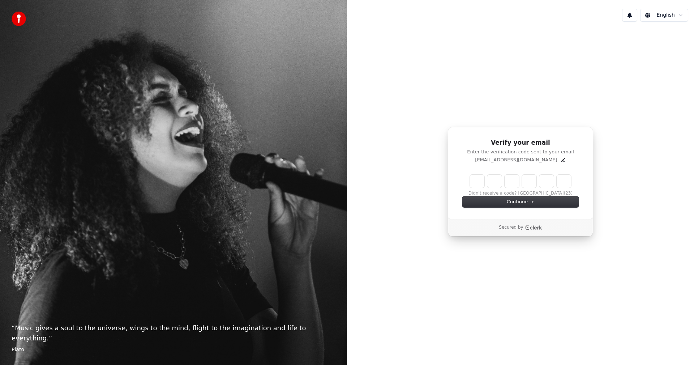 This screenshot has height=365, width=694. What do you see at coordinates (19, 19) in the screenshot?
I see `img: youka` at bounding box center [19, 19].